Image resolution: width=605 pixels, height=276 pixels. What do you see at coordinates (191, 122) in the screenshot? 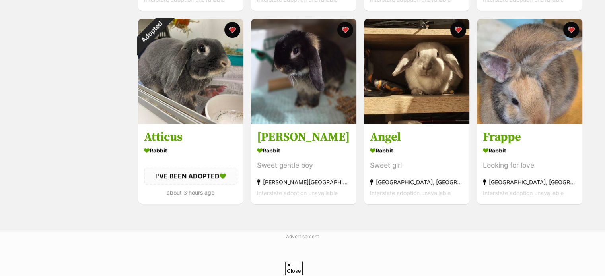
I see `a: Adopted` at bounding box center [191, 122].